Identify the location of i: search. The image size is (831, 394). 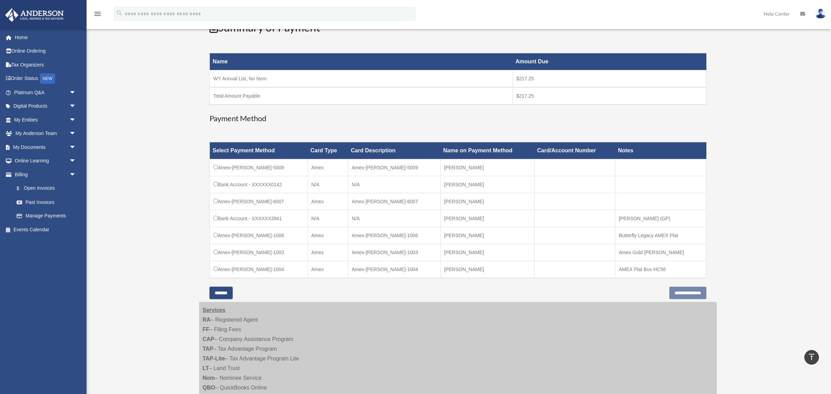
(119, 13).